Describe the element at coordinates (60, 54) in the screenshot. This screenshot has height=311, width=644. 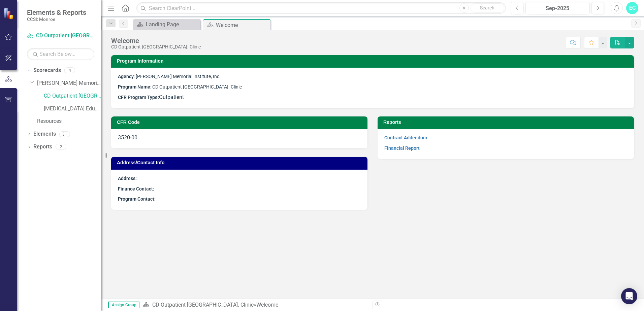
I see `input: Search Below...` at that location.